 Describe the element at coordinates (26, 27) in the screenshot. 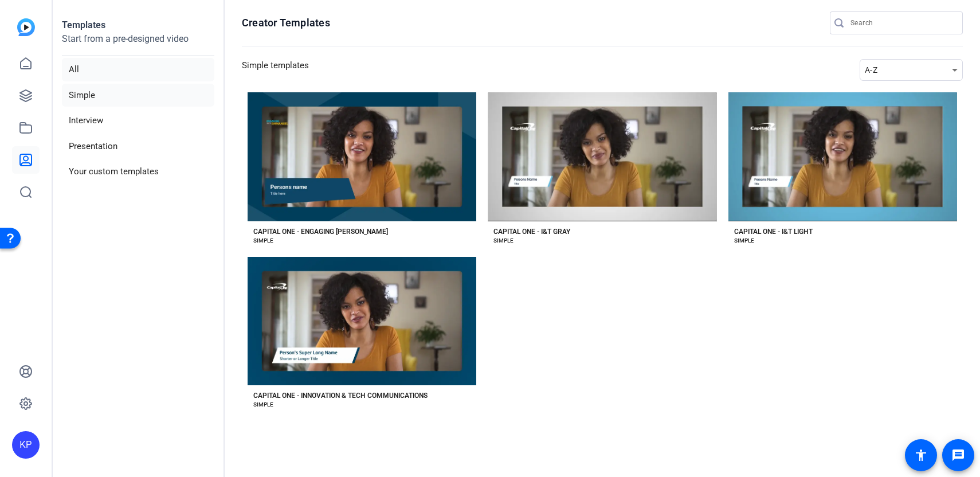

I see `img: blue-gradient.svg` at that location.